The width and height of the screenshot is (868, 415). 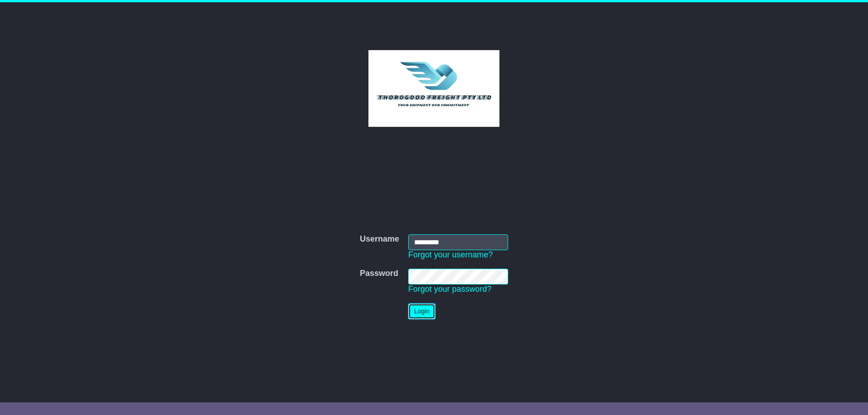 What do you see at coordinates (379, 274) in the screenshot?
I see `label: Password` at bounding box center [379, 274].